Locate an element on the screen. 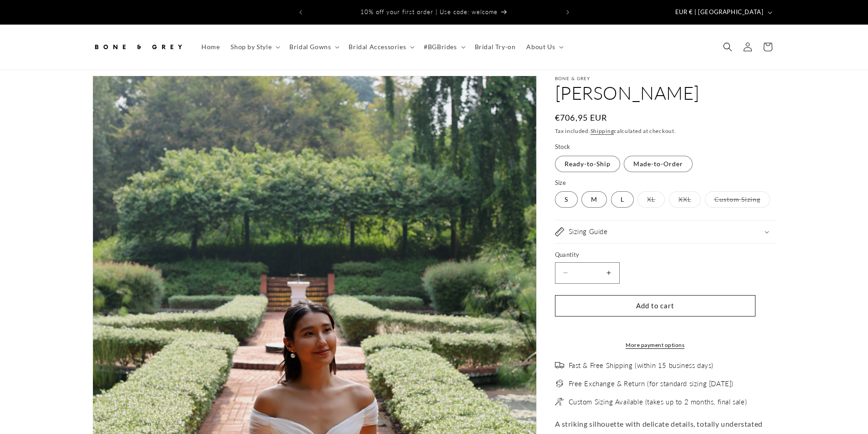  h2: Sizing Guide is located at coordinates (589, 232).